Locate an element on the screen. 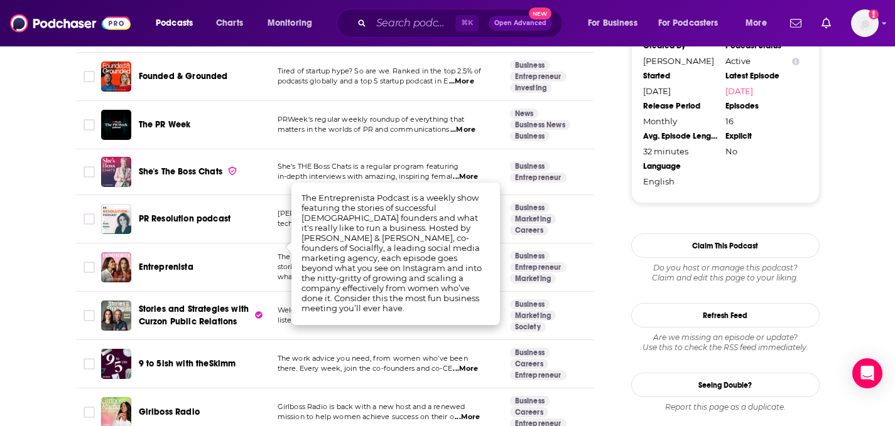 This screenshot has height=426, width=895. span: Do you host or manage this podcast? is located at coordinates (725, 268).